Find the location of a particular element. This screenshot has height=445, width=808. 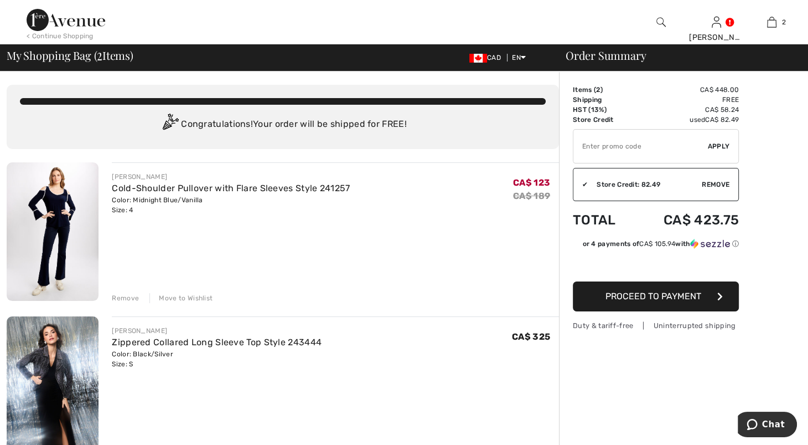

td: CA$ 423.75 is located at coordinates (686, 220).